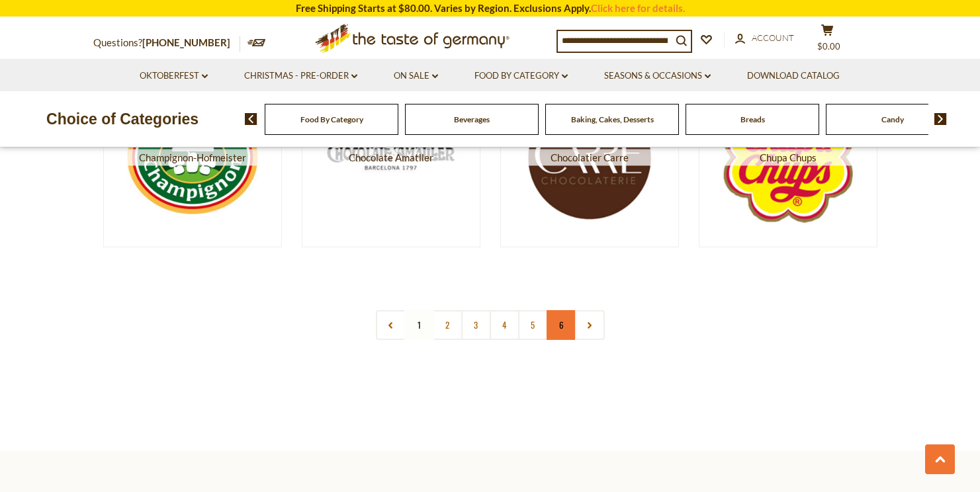 The width and height of the screenshot is (980, 492). What do you see at coordinates (828, 40) in the screenshot?
I see `button: $0.00` at bounding box center [828, 40].